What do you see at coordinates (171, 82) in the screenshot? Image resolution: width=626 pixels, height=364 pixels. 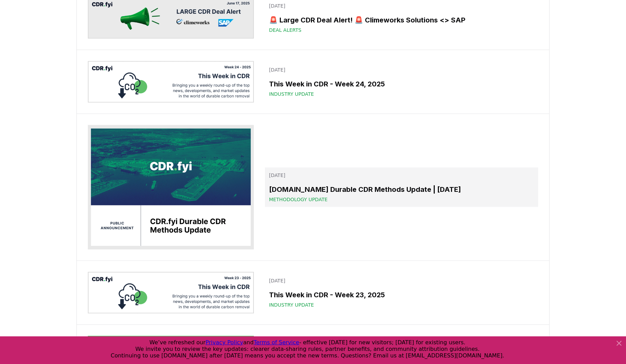 I see `img: This Week in CDR - Week 24, 2025 blog post image` at bounding box center [171, 82].